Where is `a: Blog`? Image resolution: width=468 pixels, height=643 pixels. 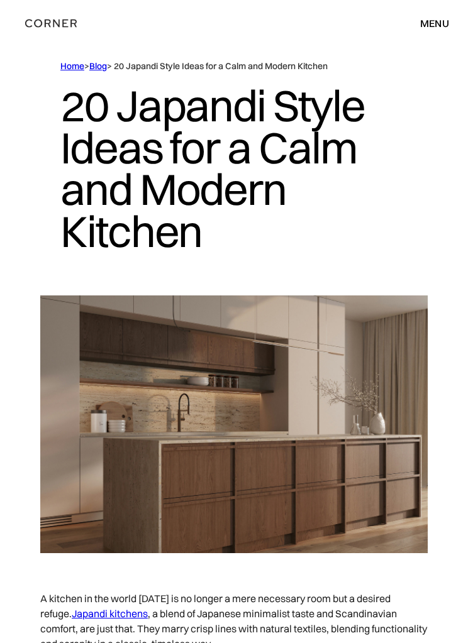
a: Blog is located at coordinates (98, 66).